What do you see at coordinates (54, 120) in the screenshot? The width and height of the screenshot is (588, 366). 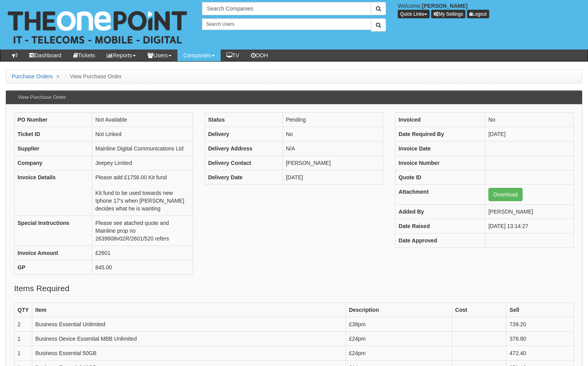 I see `th: PO Number` at bounding box center [54, 120].